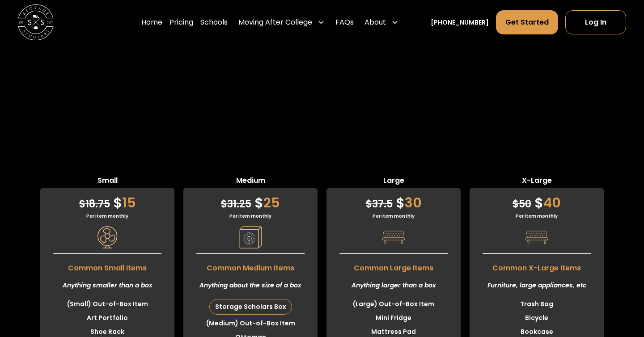  What do you see at coordinates (250, 323) in the screenshot?
I see `li: (Medium) Out-of-Box Item` at bounding box center [250, 323].